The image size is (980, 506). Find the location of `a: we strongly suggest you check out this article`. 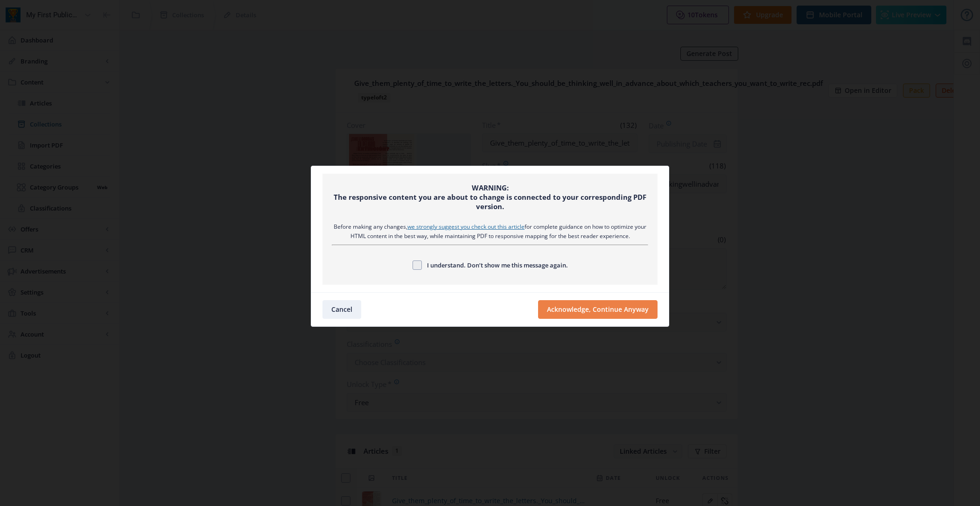

a: we strongly suggest you check out this article is located at coordinates (466, 227).